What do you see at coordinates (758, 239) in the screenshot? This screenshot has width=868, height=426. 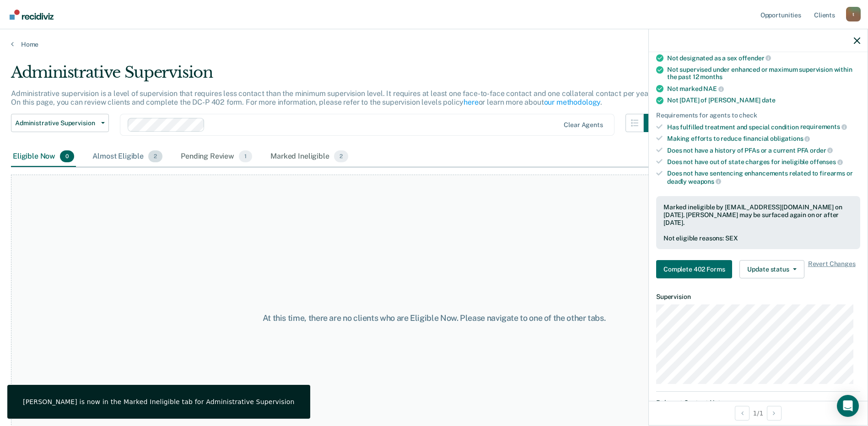 I see `div: Not eligible reasons: SEX` at bounding box center [758, 239].